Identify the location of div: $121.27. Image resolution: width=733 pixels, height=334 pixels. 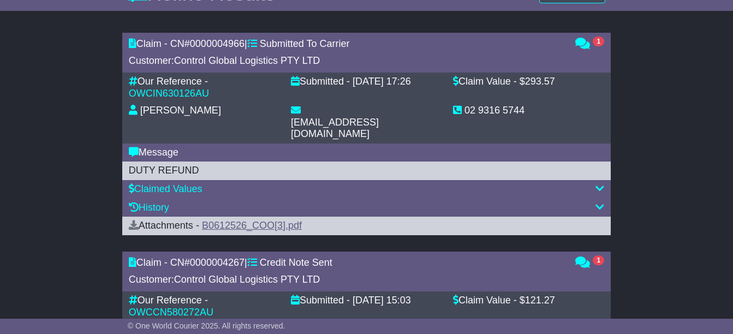
(537, 301).